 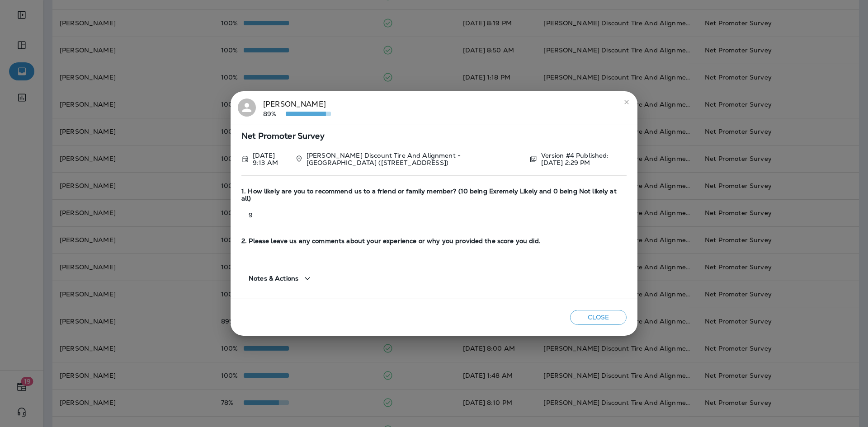 I want to click on button: Notes & Actions, so click(x=281, y=279).